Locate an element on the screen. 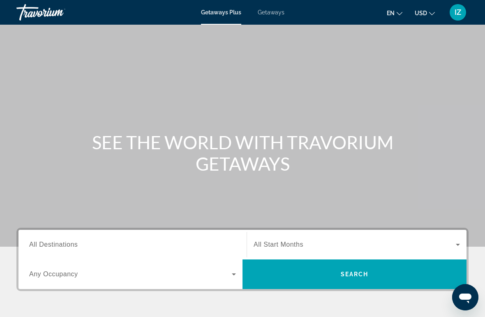 This screenshot has width=485, height=317. h1: SEE THE WORLD WITH TRAVORIUM GETAWAYS is located at coordinates (242, 153).